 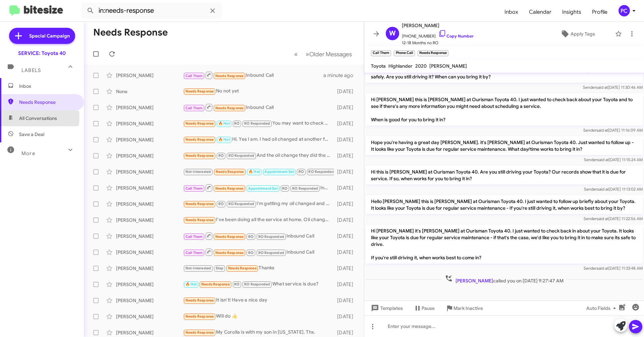 What do you see at coordinates (624, 11) in the screenshot?
I see `button: PC` at bounding box center [624, 11].